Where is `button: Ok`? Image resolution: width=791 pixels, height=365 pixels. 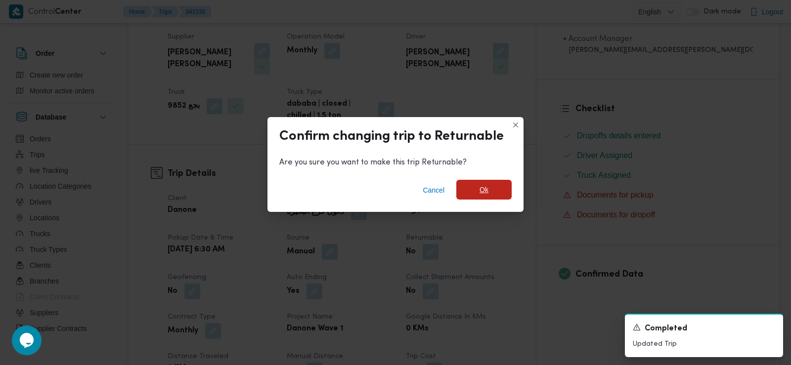 button: Ok is located at coordinates (484, 190).